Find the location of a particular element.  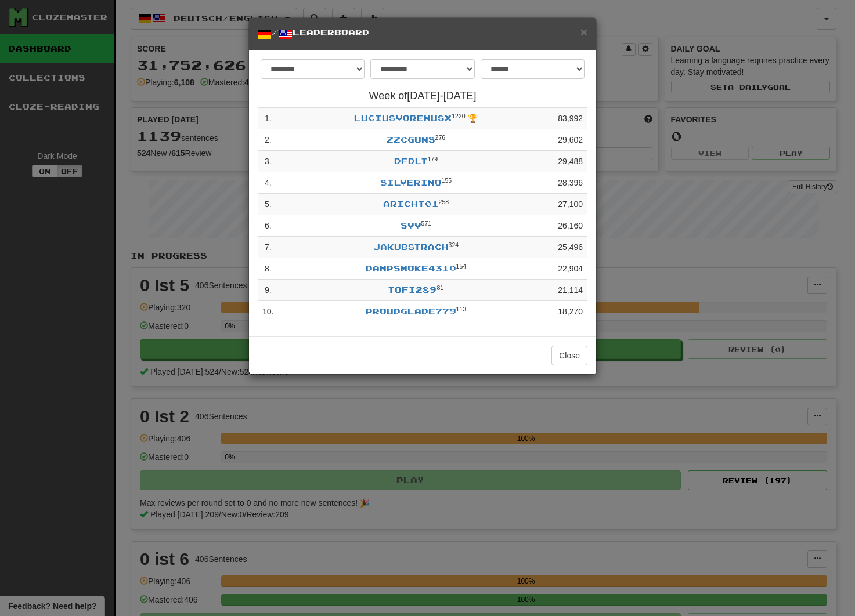

td: 22,904 is located at coordinates (570, 269).